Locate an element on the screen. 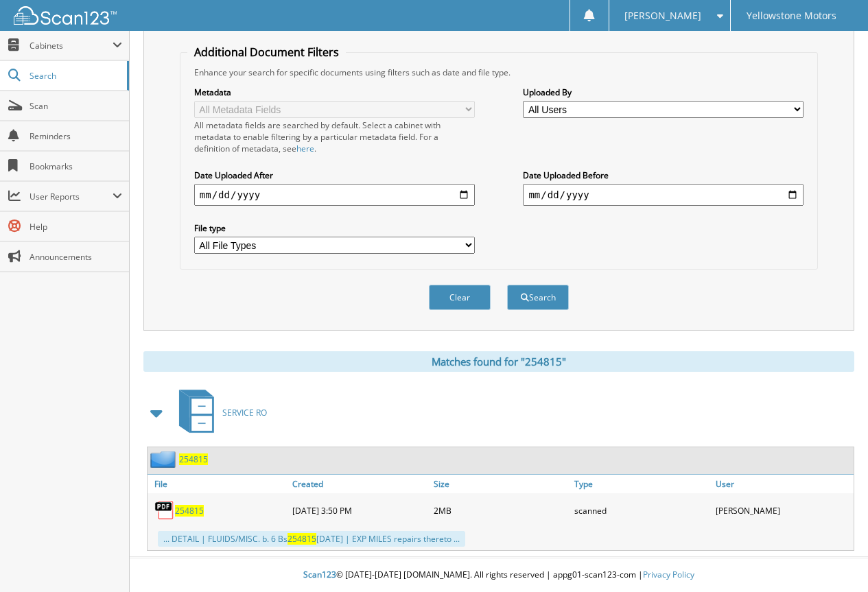 The image size is (868, 592). span: Help is located at coordinates (75, 227).